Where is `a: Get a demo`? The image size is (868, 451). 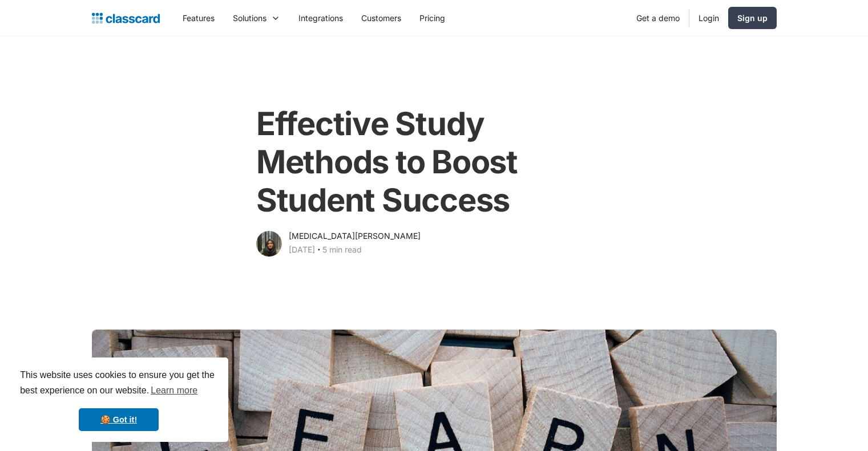 a: Get a demo is located at coordinates (658, 18).